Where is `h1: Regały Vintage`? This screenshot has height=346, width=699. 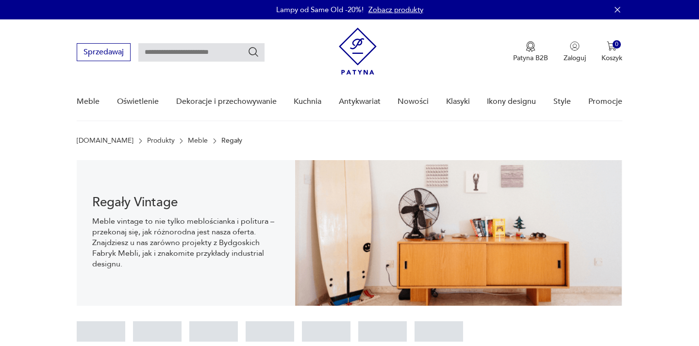 h1: Regały Vintage is located at coordinates (186, 203).